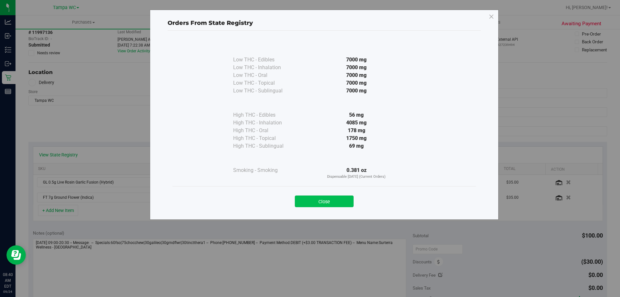  What do you see at coordinates (357, 131) in the screenshot?
I see `div: 178 mg` at bounding box center [357, 131].